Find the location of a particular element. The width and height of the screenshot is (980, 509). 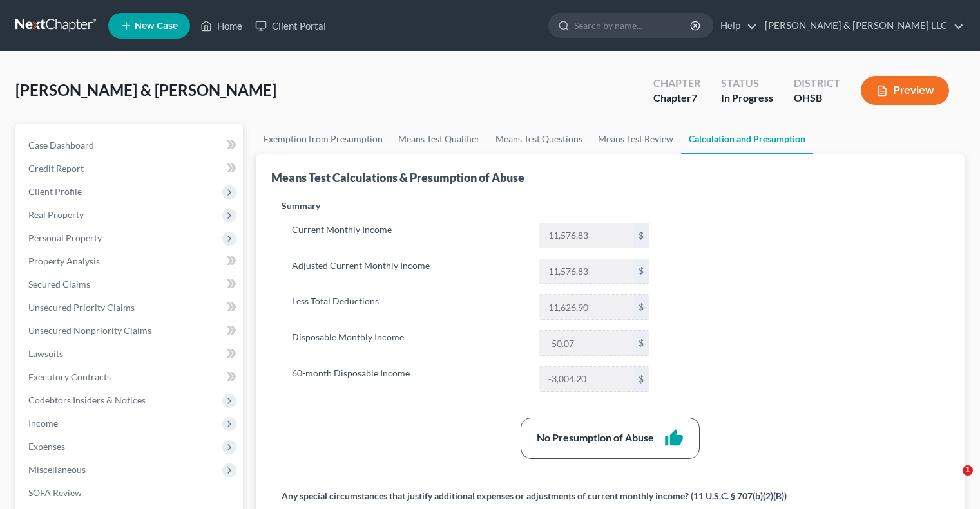

span: Property Analysis is located at coordinates (64, 261).